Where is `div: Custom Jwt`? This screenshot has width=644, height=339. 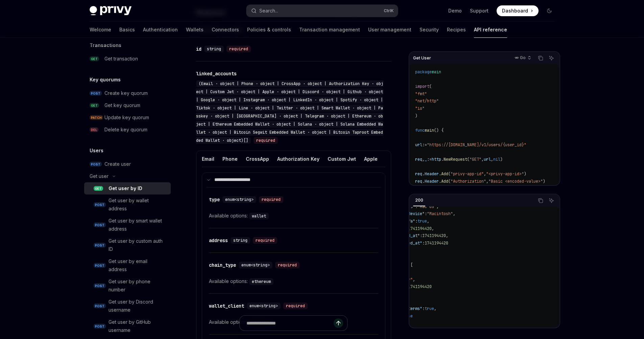
div: Custom Jwt is located at coordinates (342, 159).